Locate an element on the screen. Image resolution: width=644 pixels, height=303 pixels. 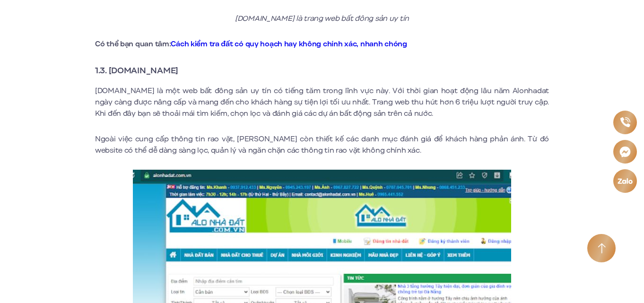
img: Zalo icon is located at coordinates (625, 181).